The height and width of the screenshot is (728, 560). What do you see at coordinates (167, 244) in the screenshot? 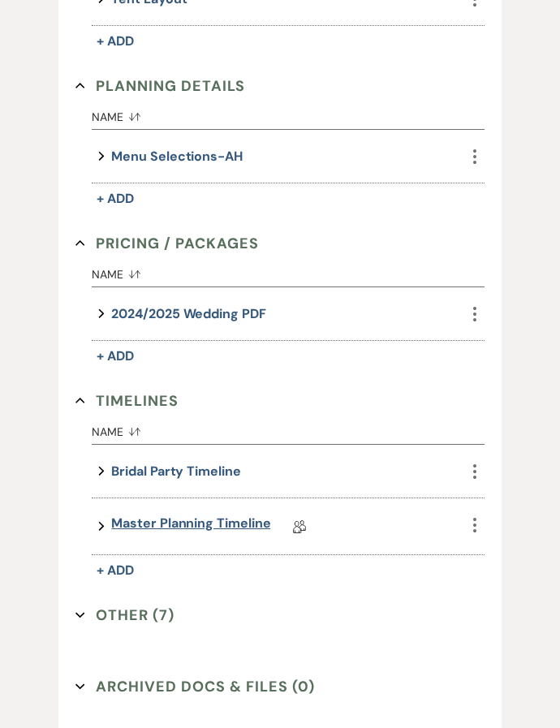
I see `button: Pricing / Packages` at bounding box center [167, 244].